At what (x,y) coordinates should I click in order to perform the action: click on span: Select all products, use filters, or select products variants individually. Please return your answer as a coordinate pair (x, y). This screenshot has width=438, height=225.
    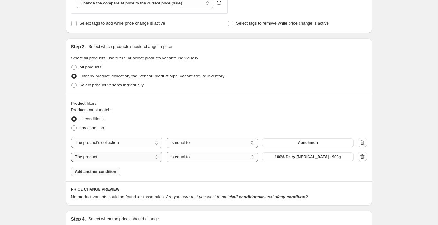
    Looking at the image, I should click on (135, 58).